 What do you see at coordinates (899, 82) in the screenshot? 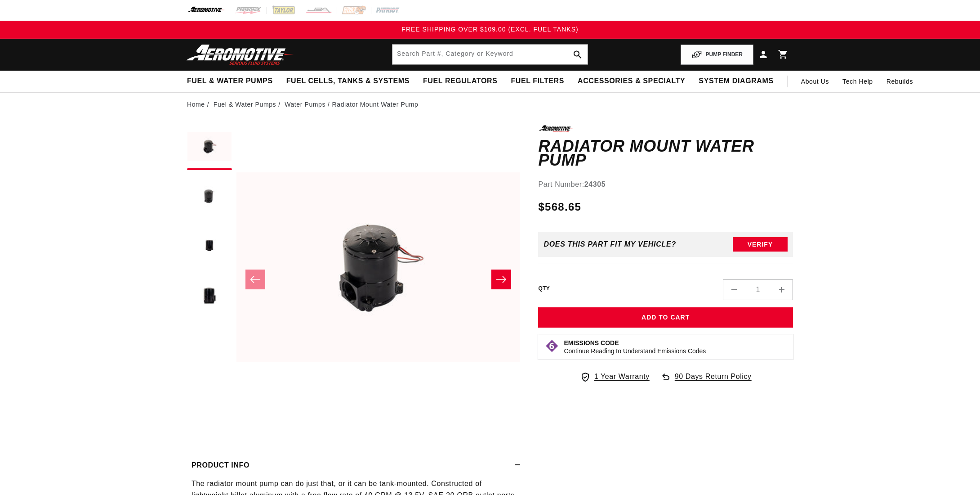
I see `span: Rebuilds` at bounding box center [899, 82].